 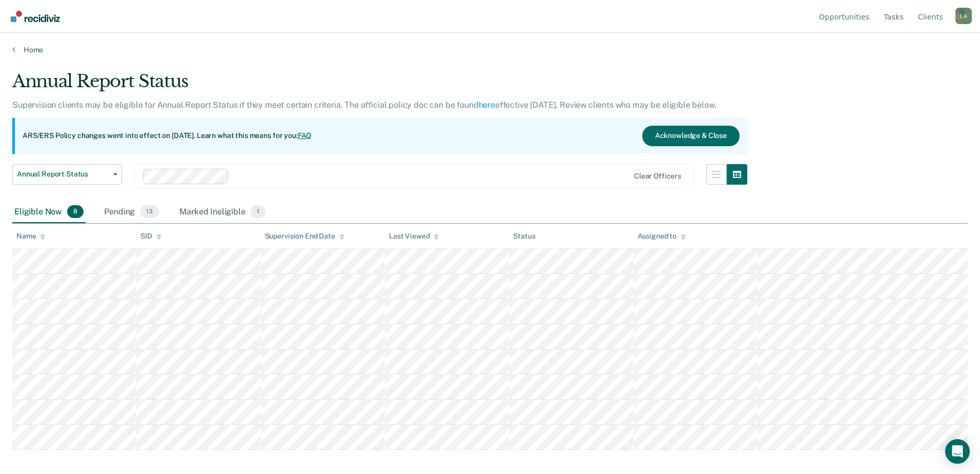 What do you see at coordinates (149, 212) in the screenshot?
I see `span: 13` at bounding box center [149, 212].